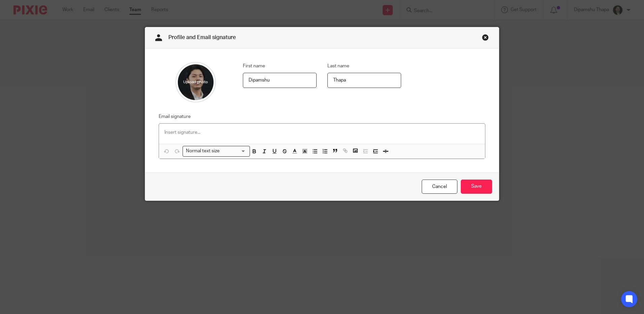 The image size is (644, 314). Describe the element at coordinates (174, 117) in the screenshot. I see `label: Email signature` at that location.